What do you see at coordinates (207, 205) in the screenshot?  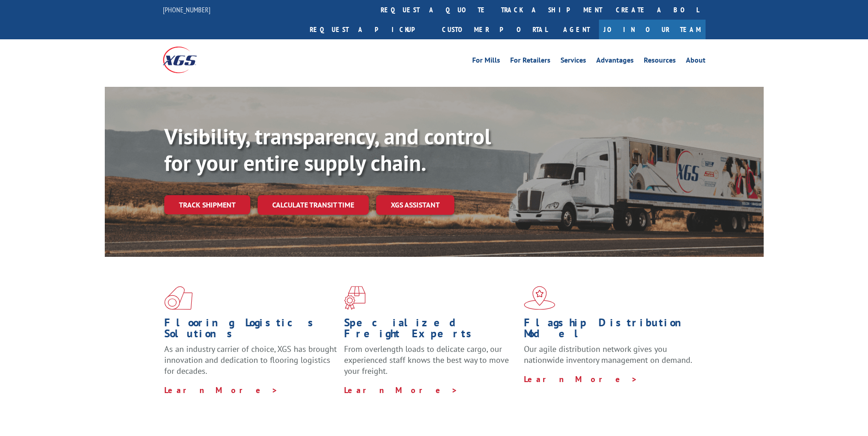 I see `a: Track shipment` at bounding box center [207, 205].